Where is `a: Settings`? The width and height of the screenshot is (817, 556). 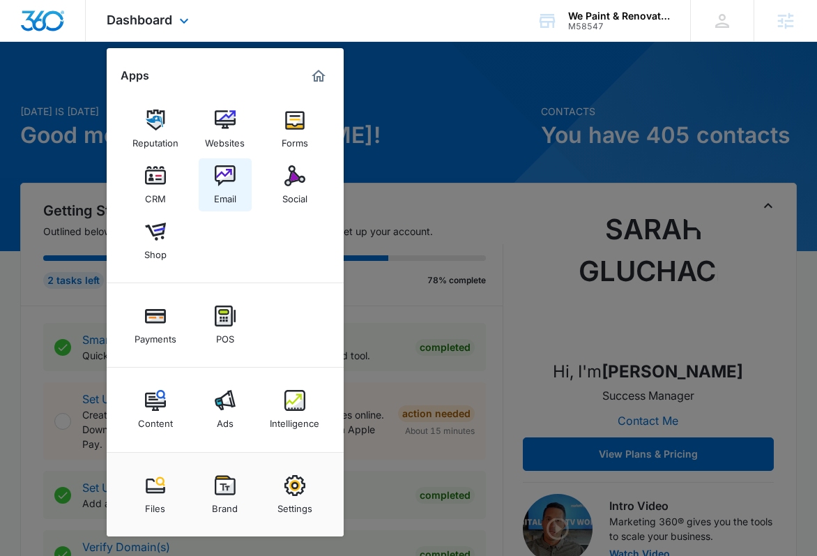 a: Settings is located at coordinates (295, 494).